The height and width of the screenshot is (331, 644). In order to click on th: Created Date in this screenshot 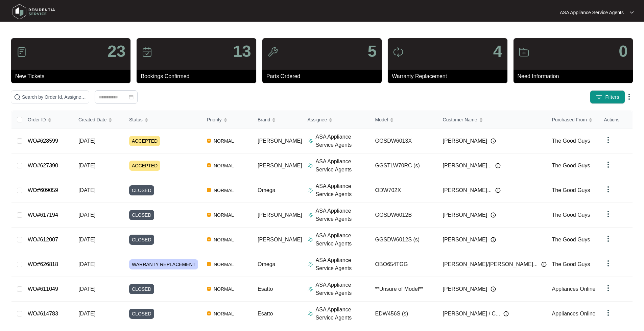, I will do `click(99, 119)`.